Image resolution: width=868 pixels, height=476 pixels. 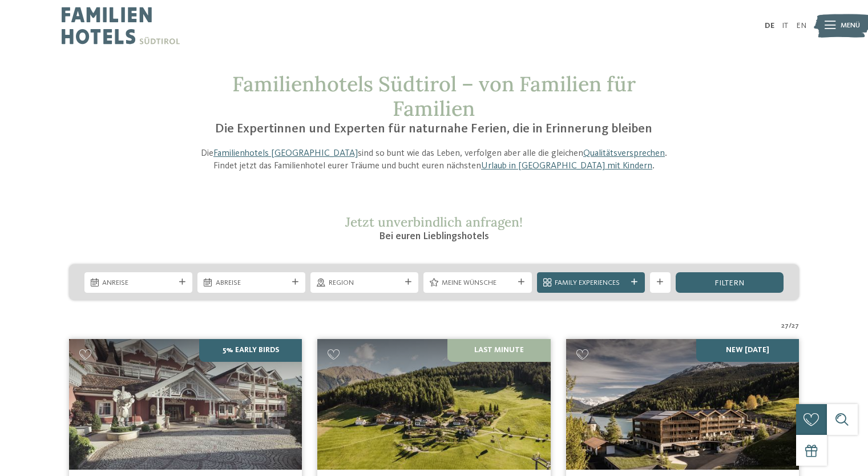 I want to click on p: Die sind so bunt wie das Leben, verfolgen aber alle die gleichen . Findet jetzt das Familienhotel..., so click(x=434, y=160).